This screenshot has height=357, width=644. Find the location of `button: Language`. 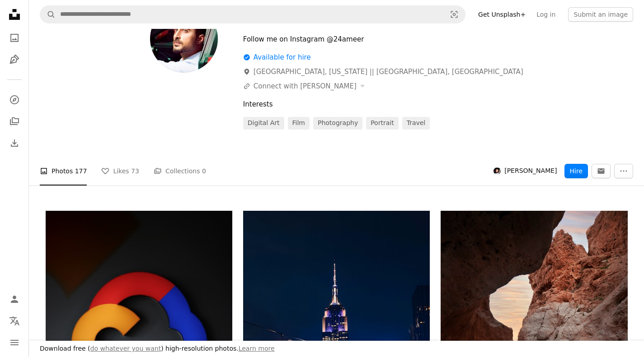

button: Language is located at coordinates (14, 321).